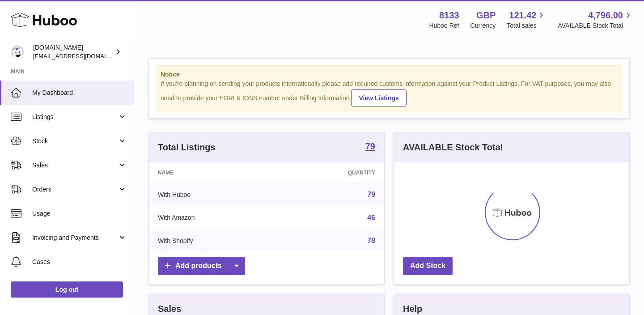 This screenshot has width=644, height=315. What do you see at coordinates (80, 262) in the screenshot?
I see `span: Cases` at bounding box center [80, 262].